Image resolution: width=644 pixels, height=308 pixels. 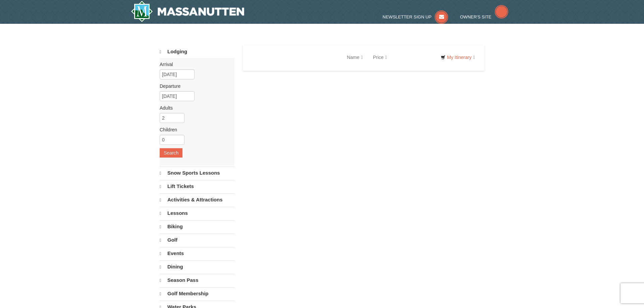 I want to click on a: Massanutten Resort, so click(x=188, y=11).